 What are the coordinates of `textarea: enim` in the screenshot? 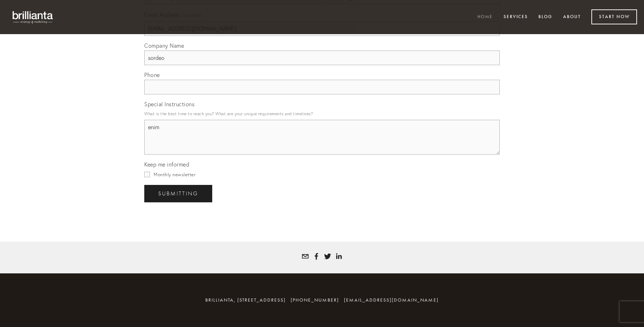 It's located at (322, 137).